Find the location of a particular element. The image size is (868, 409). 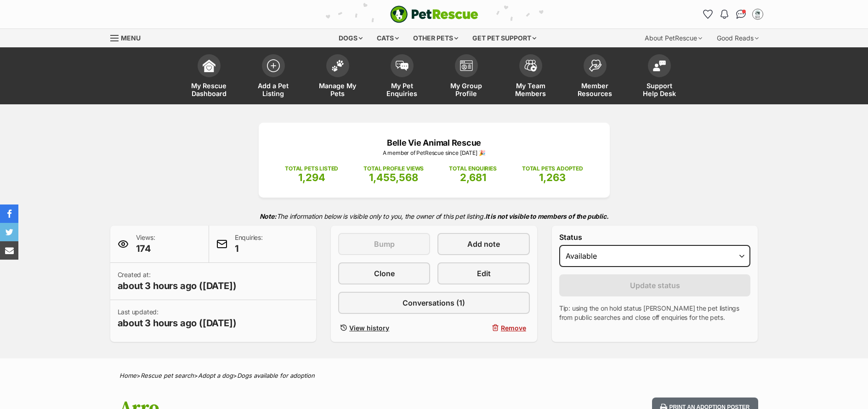

a: Conversations is located at coordinates (742, 15).